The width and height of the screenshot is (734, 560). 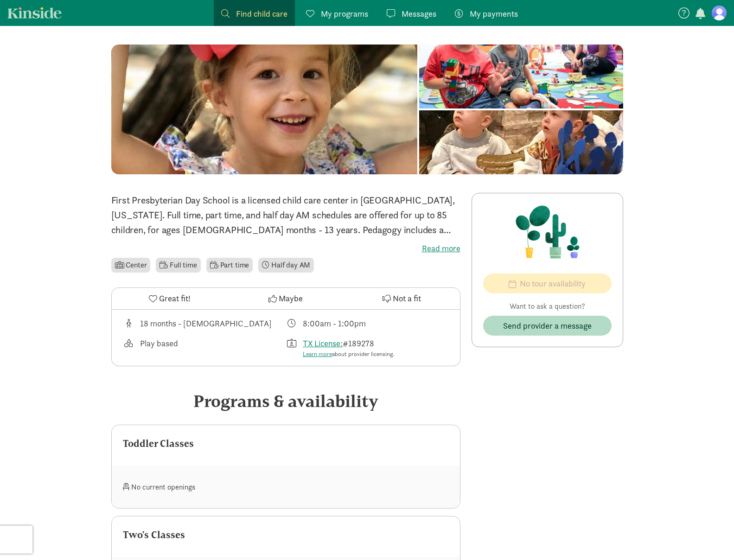 I want to click on span: Maybe, so click(x=291, y=298).